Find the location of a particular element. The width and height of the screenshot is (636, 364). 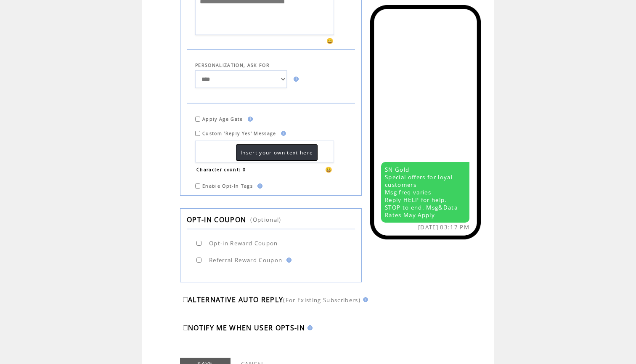

span: Custom 'Reply Yes' Message is located at coordinates (239, 133).